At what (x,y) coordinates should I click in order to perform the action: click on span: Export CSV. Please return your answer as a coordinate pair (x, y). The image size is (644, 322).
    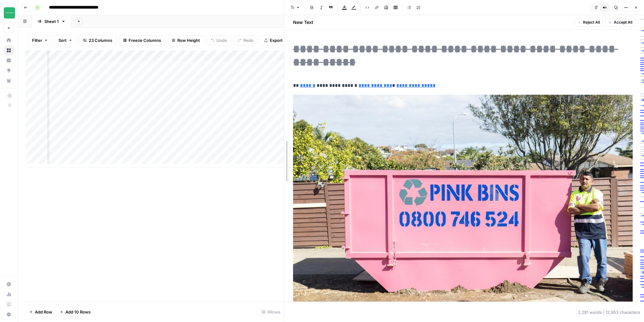
    Looking at the image, I should click on (281, 40).